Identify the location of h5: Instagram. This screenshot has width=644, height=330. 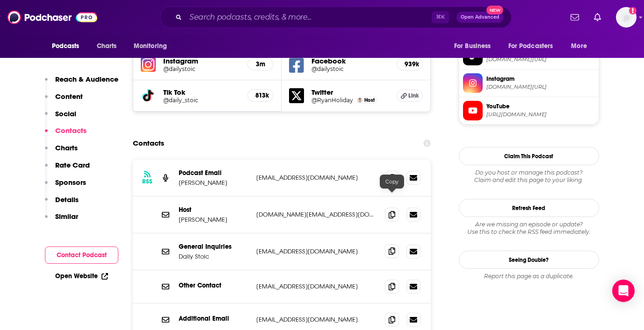
(202, 61).